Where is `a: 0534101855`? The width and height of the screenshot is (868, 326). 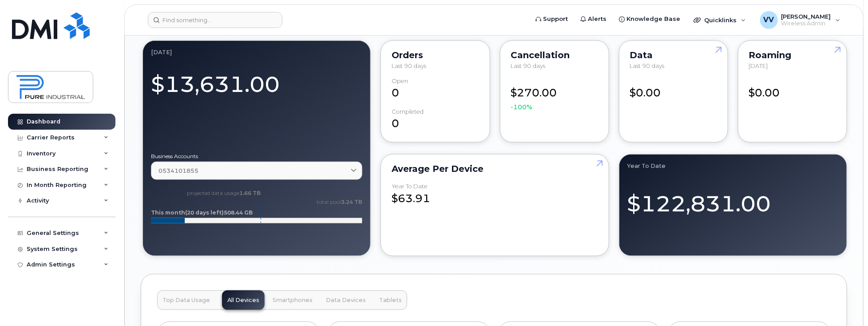
a: 0534101855 is located at coordinates (256, 171).